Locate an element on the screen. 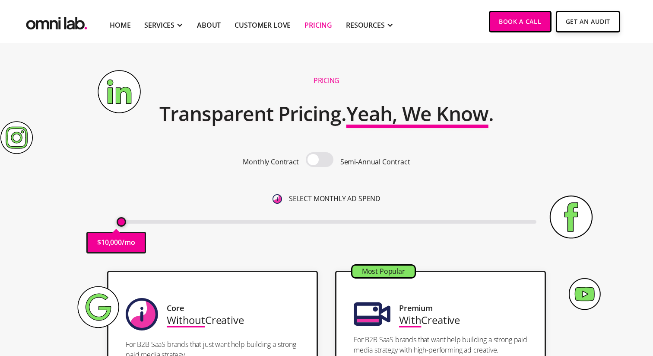  div: Core is located at coordinates (175, 308).